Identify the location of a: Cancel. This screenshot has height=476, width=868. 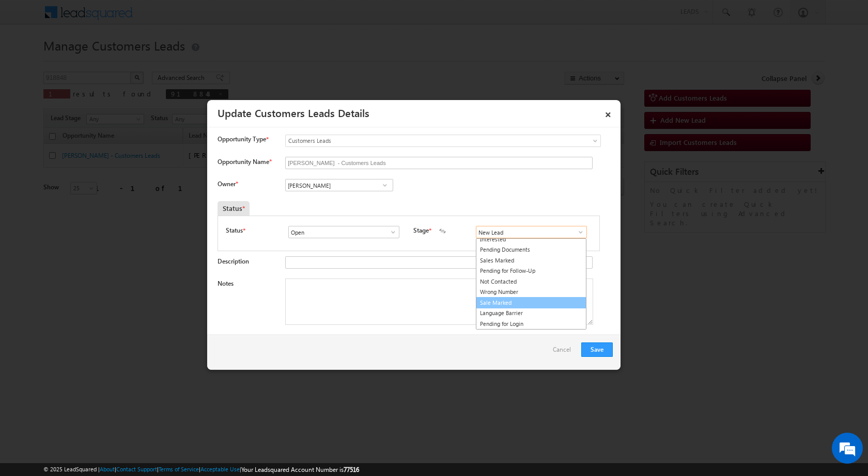
(564, 353).